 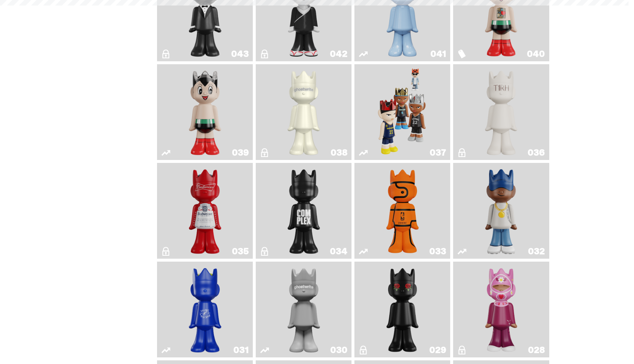 I want to click on img: 1A, so click(x=304, y=112).